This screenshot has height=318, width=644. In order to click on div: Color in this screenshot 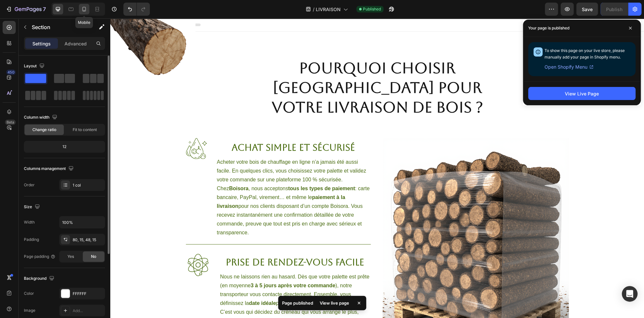, I will do `click(29, 293)`.